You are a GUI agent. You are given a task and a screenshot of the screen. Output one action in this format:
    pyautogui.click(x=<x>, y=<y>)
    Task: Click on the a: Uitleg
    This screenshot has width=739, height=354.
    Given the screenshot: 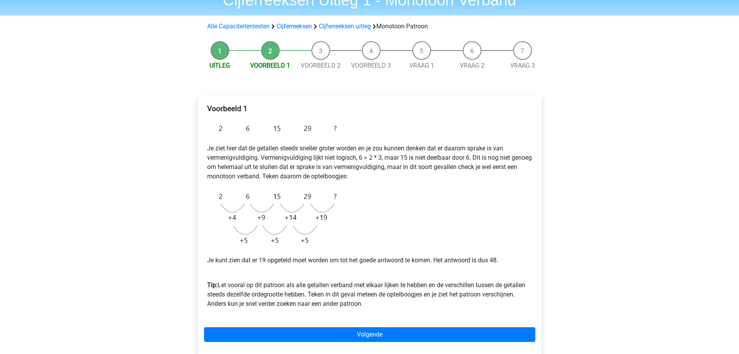 What is the action you would take?
    pyautogui.click(x=220, y=65)
    